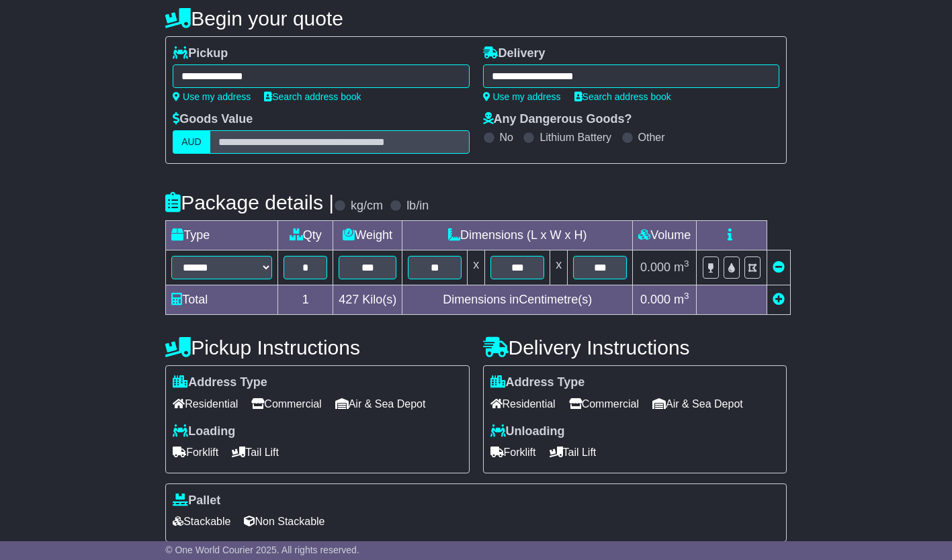 The width and height of the screenshot is (952, 560). Describe the element at coordinates (651, 137) in the screenshot. I see `label: Other` at that location.